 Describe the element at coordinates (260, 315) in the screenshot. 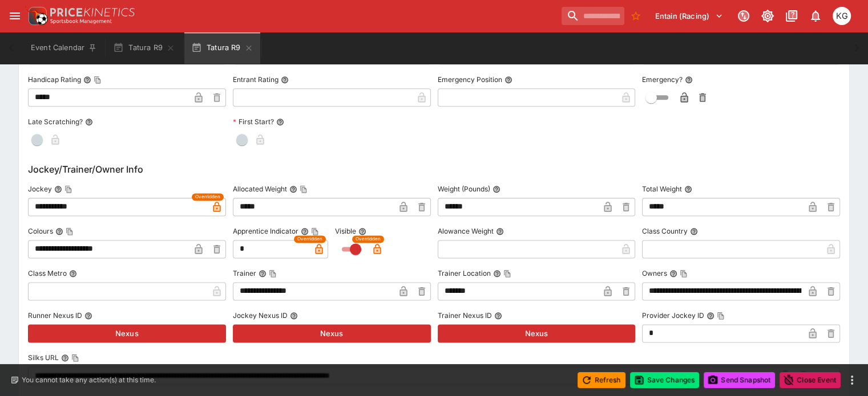

I see `p: Jockey Nexus ID` at that location.